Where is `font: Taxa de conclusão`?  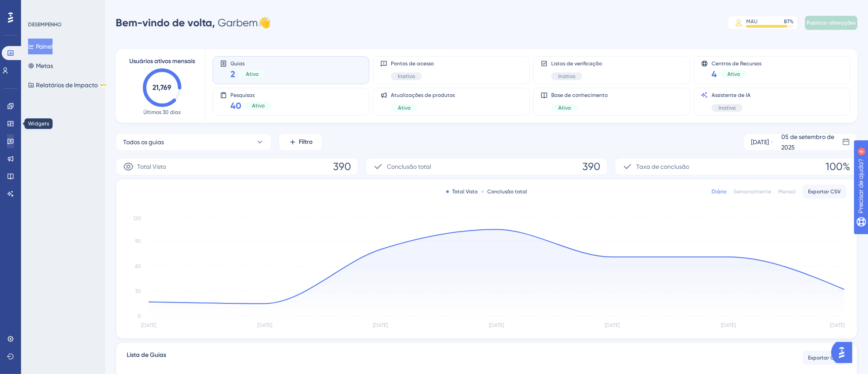 font: Taxa de conclusão is located at coordinates (662, 166).